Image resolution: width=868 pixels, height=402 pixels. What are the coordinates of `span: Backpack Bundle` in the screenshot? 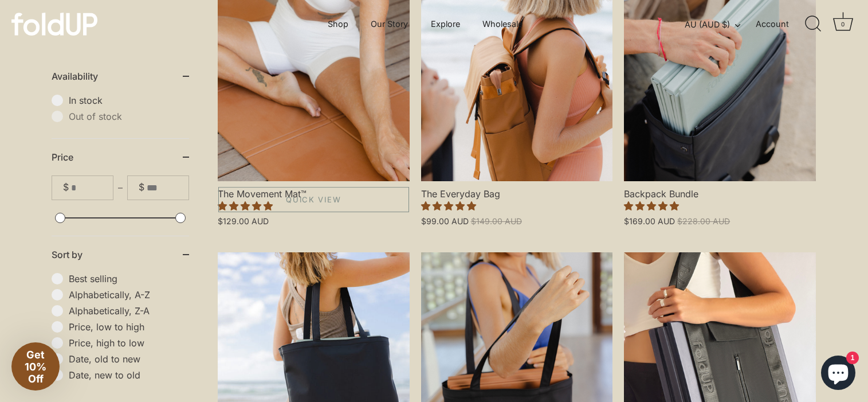 It's located at (720, 190).